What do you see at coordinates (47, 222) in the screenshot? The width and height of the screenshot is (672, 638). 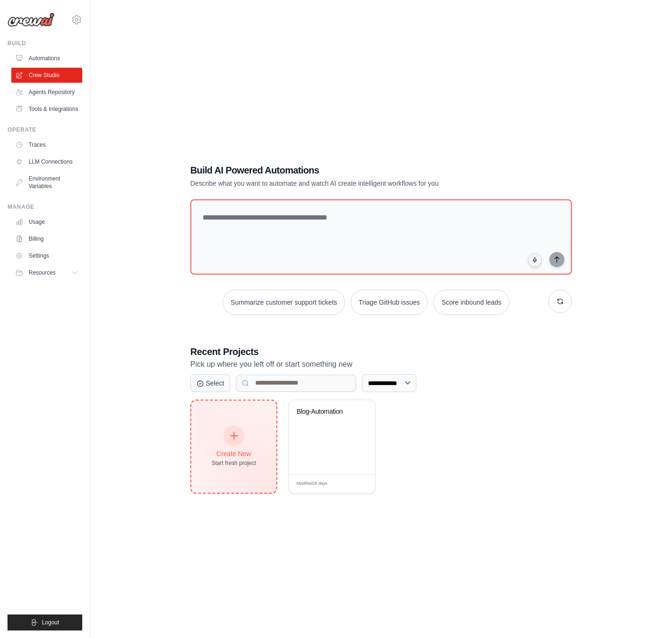 I see `a: Usage` at bounding box center [47, 222].